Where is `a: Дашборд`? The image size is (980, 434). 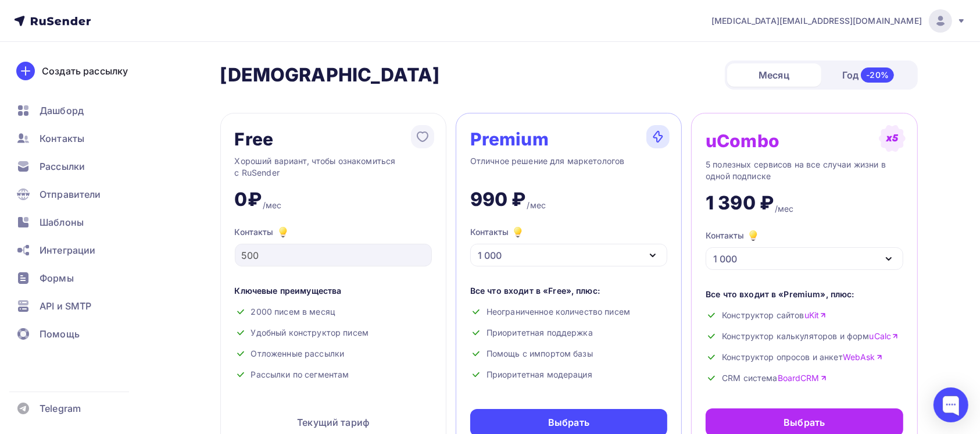
a: Дашборд is located at coordinates (78, 110).